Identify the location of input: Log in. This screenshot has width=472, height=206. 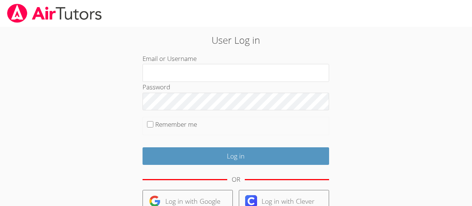
(236, 156).